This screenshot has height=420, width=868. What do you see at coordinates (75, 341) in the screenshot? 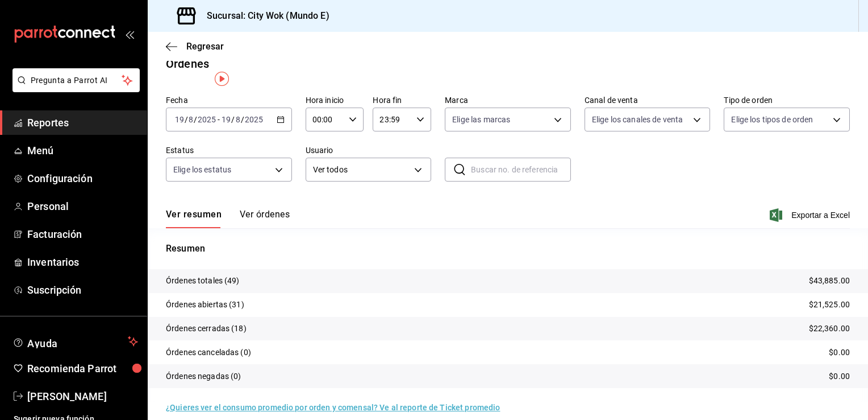
I see `span: Ayuda` at bounding box center [75, 341].